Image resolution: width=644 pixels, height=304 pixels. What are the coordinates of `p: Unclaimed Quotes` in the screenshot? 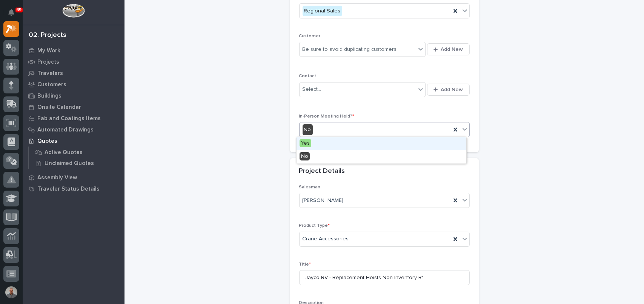 It's located at (69, 164).